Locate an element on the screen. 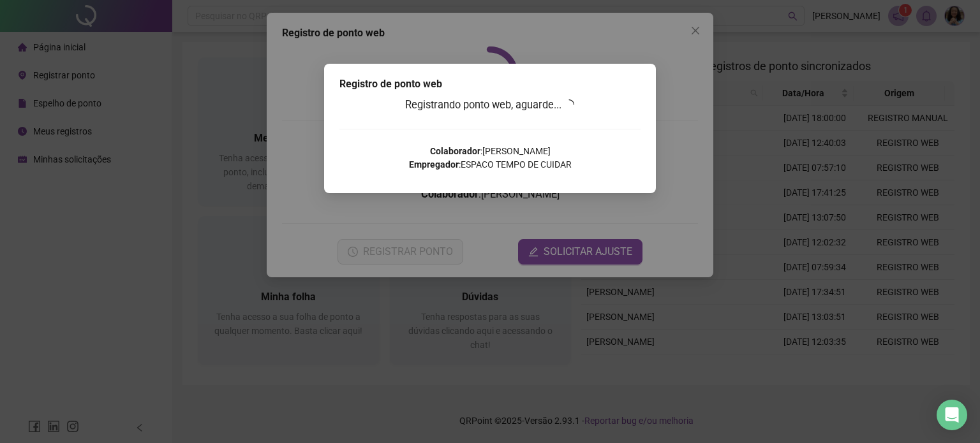  div: Open Intercom Messenger is located at coordinates (952, 415).